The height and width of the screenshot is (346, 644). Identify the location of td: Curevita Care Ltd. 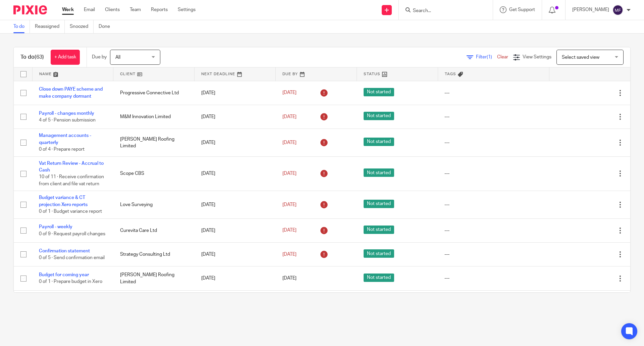
(154, 230).